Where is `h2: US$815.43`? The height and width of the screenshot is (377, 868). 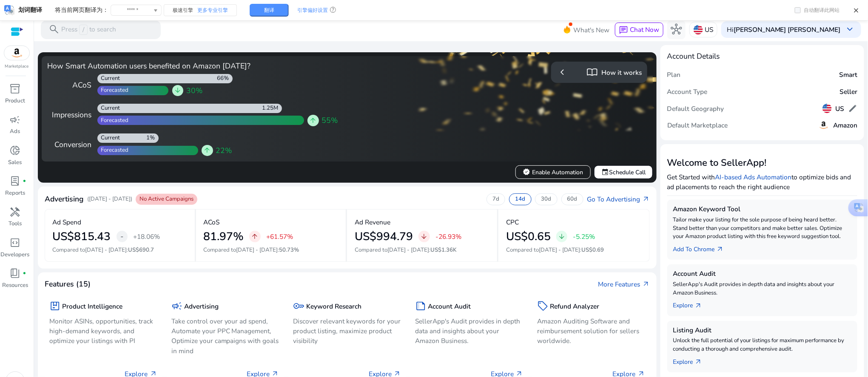
h2: US$815.43 is located at coordinates (81, 237).